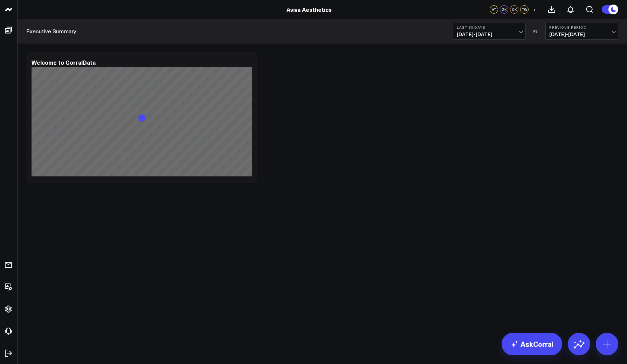 This screenshot has height=364, width=627. Describe the element at coordinates (524, 9) in the screenshot. I see `div: TW` at that location.